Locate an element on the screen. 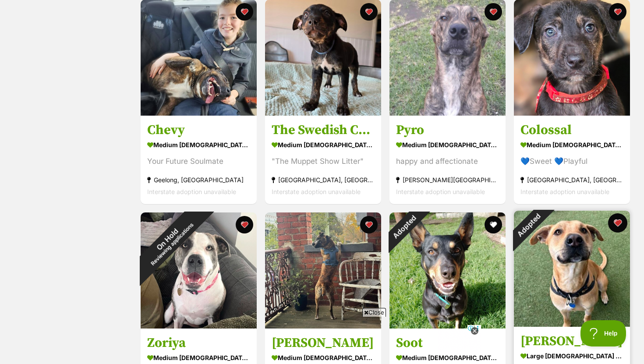  a: On HoldReviewing applications is located at coordinates (198, 326).